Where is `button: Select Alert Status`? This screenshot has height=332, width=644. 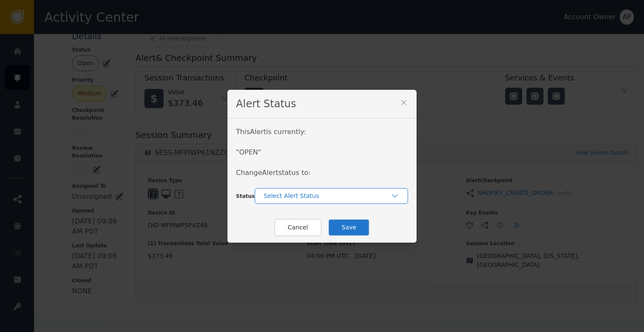
button: Select Alert Status is located at coordinates (331, 196).